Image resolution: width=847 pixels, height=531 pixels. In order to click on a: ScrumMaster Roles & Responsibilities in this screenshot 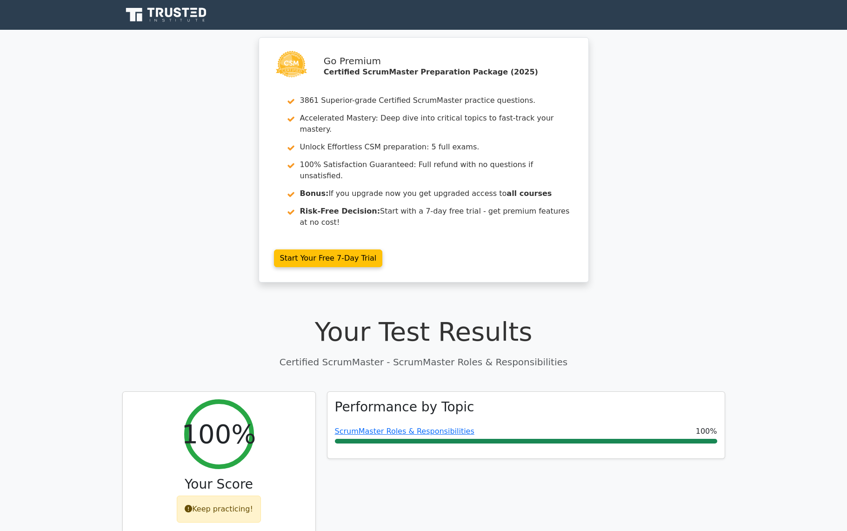, I will do `click(405, 431)`.